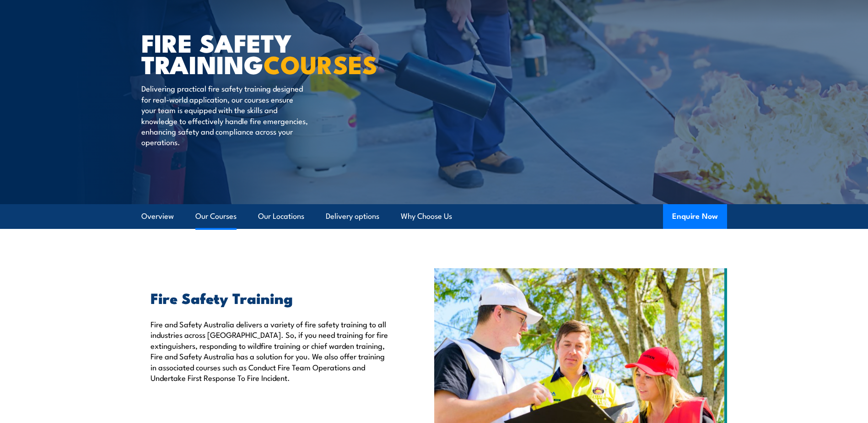 This screenshot has height=423, width=868. Describe the element at coordinates (157, 216) in the screenshot. I see `a: Overview` at that location.